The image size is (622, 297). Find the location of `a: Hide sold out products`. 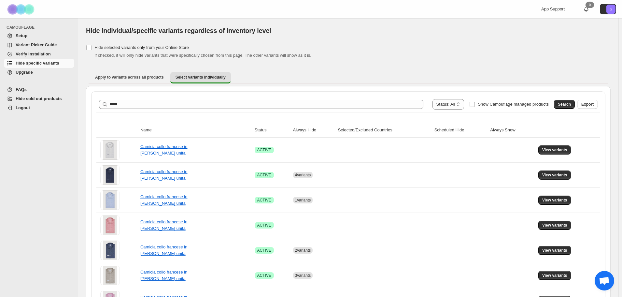

a: Hide sold out products is located at coordinates (39, 99).